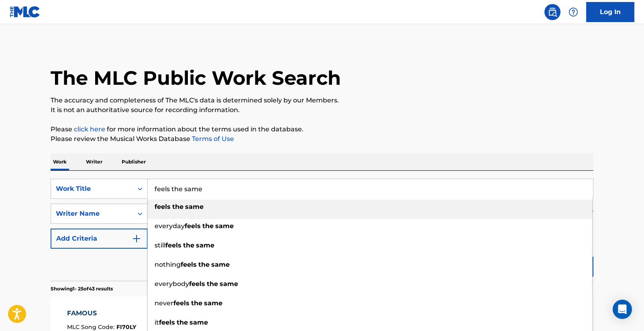 The height and width of the screenshot is (331, 644). What do you see at coordinates (89, 129) in the screenshot?
I see `a: click here` at bounding box center [89, 129].